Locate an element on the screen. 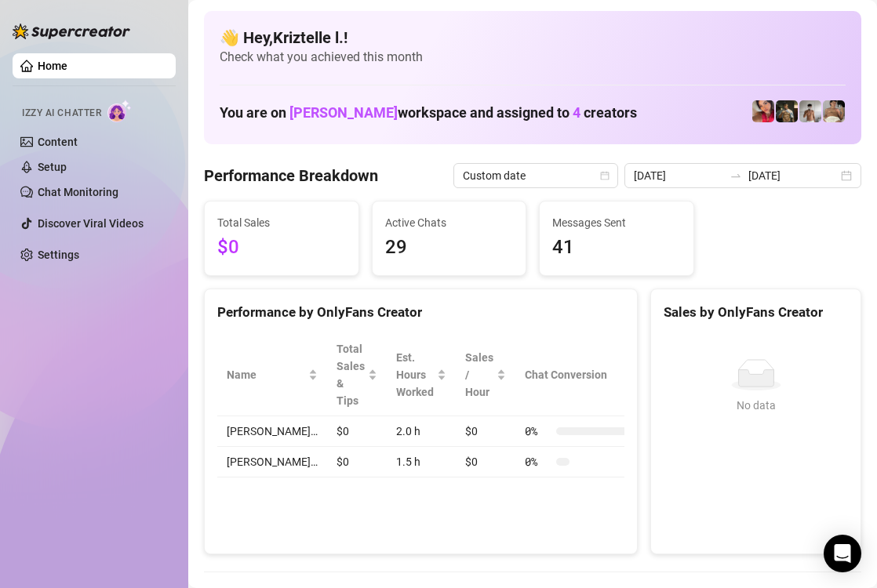  span: 29 is located at coordinates (450, 248).